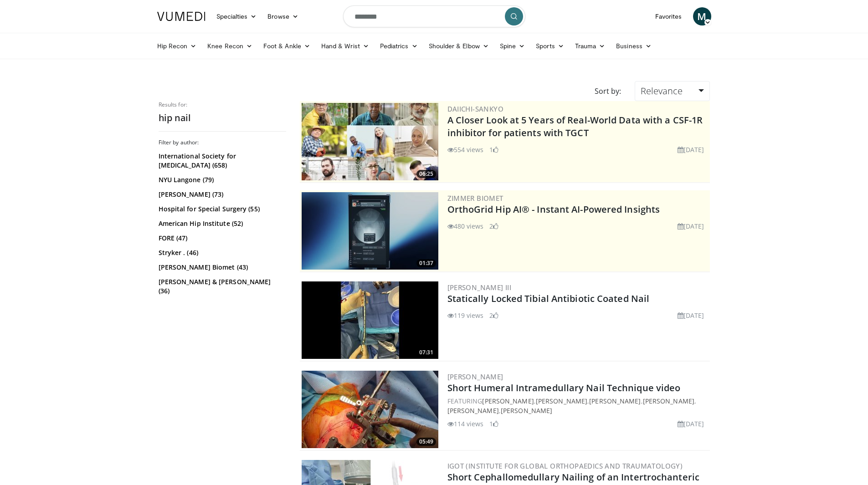 The image size is (868, 485). I want to click on li: 114 views, so click(465, 423).